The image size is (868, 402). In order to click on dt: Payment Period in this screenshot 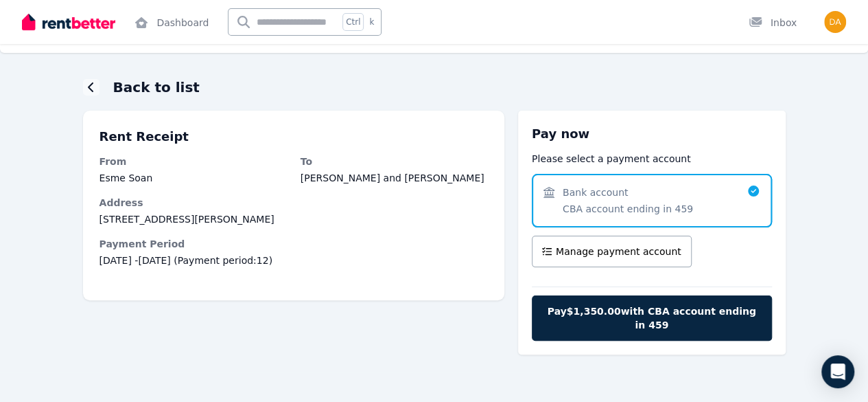, I will do `click(294, 244)`.